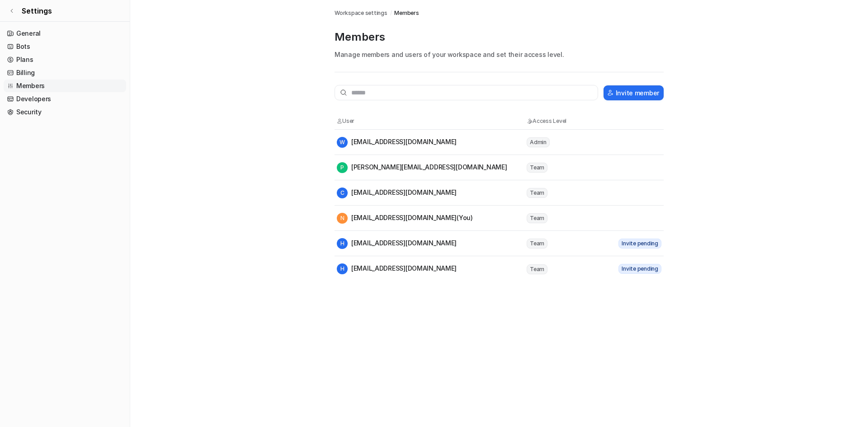 This screenshot has width=868, height=427. I want to click on th: Access Level, so click(567, 121).